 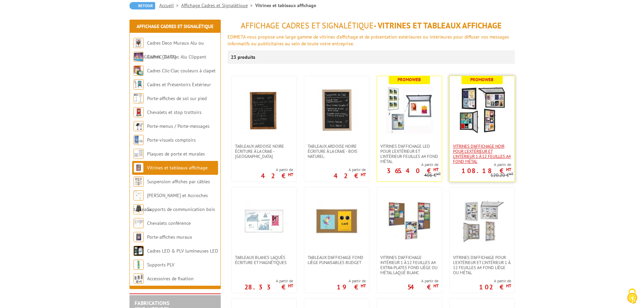 I want to click on a: Vitrines d'affichage intérieur 1 à 12 feuilles A4 extra-plates fond liège ou métal laqué blanc, so click(x=409, y=265).